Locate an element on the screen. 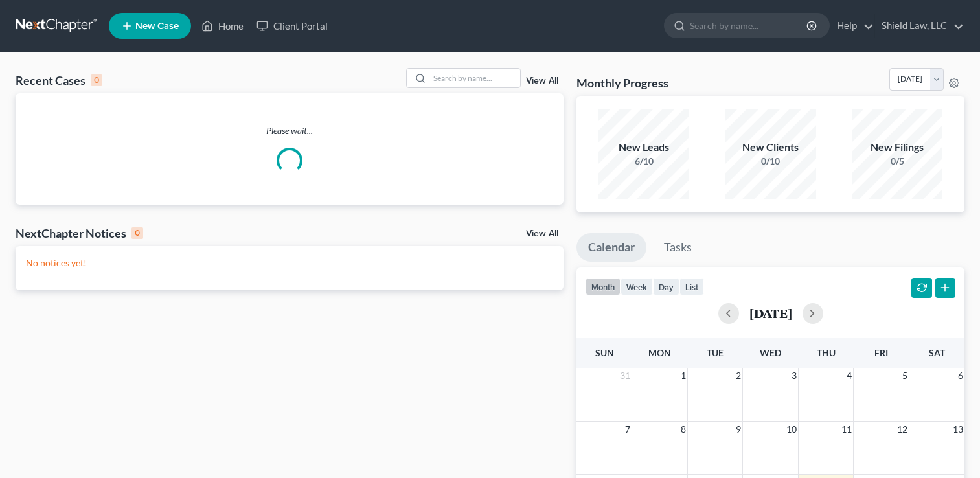 Image resolution: width=980 pixels, height=478 pixels. span: Sun is located at coordinates (604, 353).